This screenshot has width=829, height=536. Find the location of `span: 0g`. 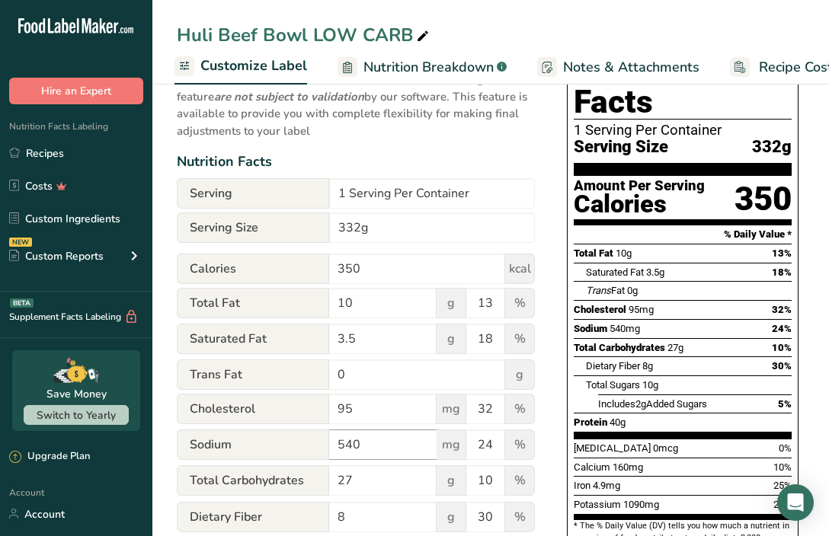

span: 0g is located at coordinates (633, 290).